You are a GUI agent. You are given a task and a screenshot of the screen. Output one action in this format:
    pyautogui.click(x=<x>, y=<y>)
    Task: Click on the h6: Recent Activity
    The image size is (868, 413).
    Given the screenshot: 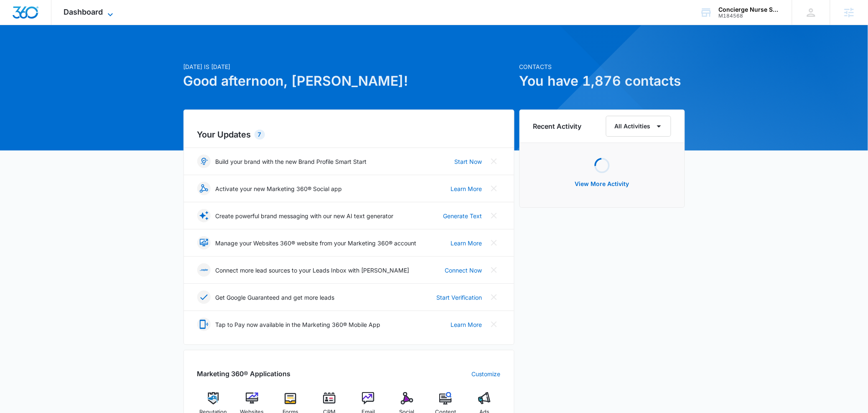 What is the action you would take?
    pyautogui.click(x=558, y=126)
    